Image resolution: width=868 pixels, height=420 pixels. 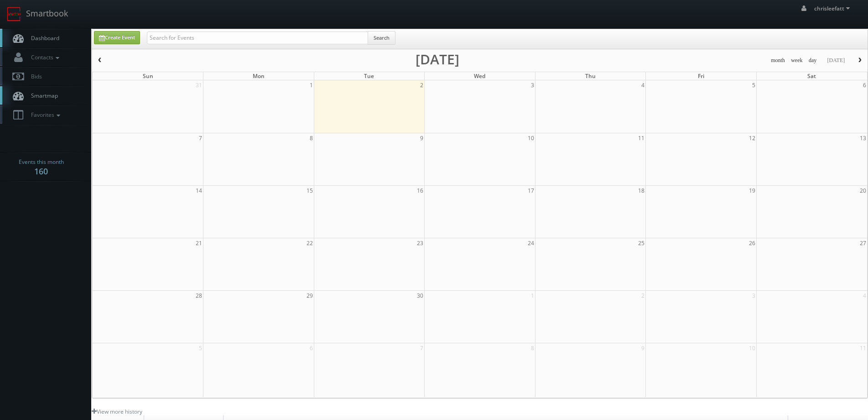 I want to click on span: Thu, so click(x=590, y=76).